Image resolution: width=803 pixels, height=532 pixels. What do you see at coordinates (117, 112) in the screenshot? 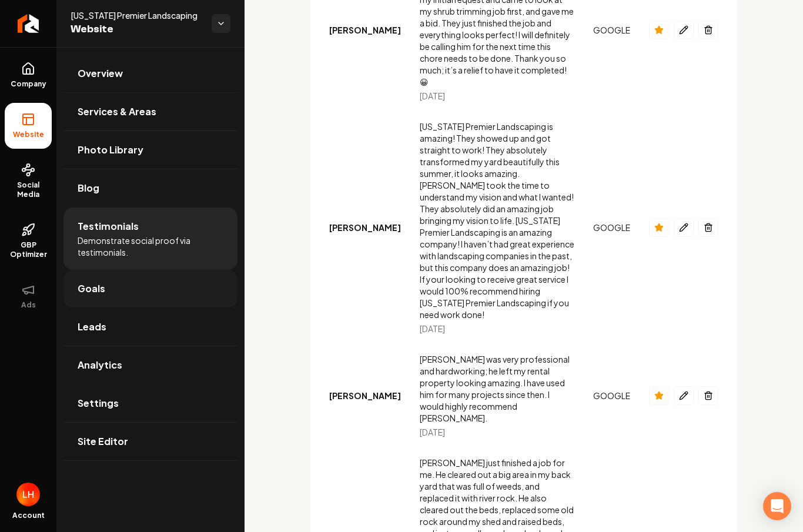
I see `span: Services & Areas` at bounding box center [117, 112].